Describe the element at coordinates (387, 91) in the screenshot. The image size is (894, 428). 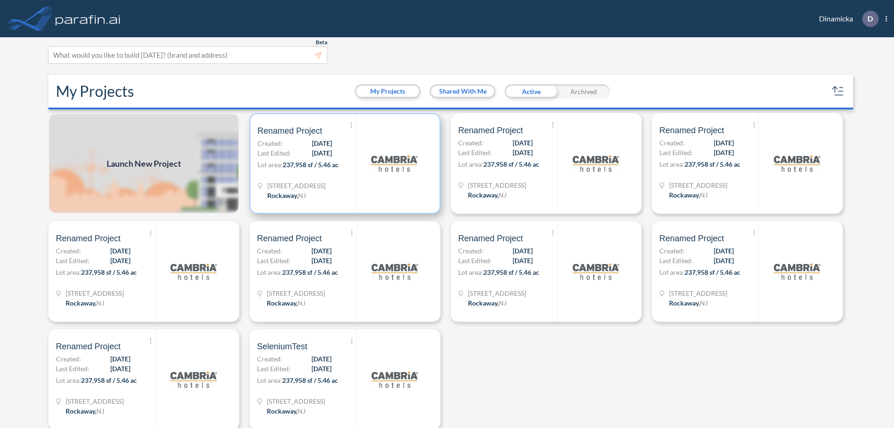
I see `button: My Projects` at that location.